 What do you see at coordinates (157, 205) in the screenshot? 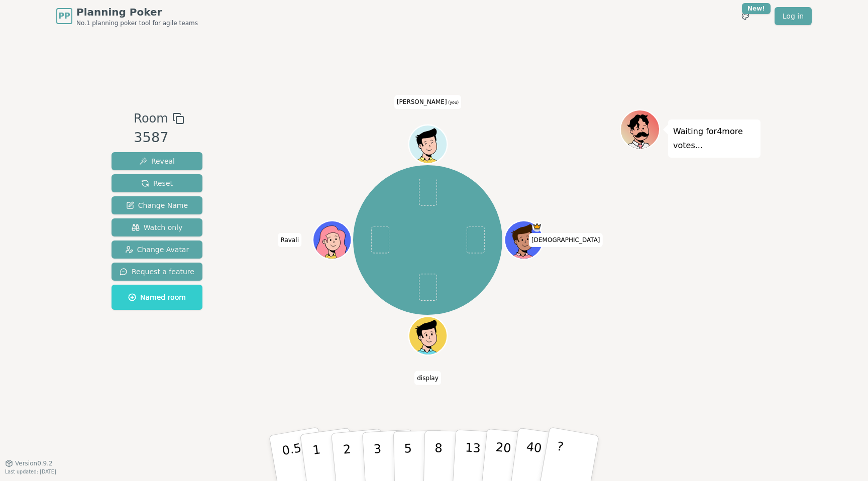
I see `button: Change Name` at bounding box center [157, 205].